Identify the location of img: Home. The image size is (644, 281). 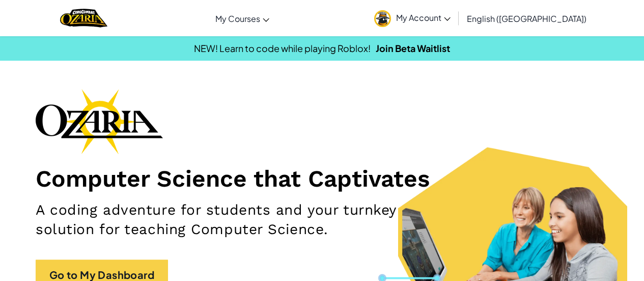
(83, 18).